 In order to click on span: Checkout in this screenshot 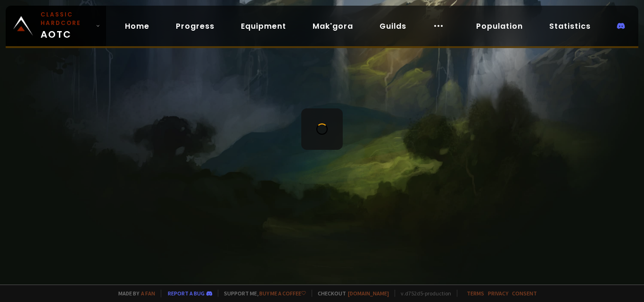, I will do `click(350, 293)`.